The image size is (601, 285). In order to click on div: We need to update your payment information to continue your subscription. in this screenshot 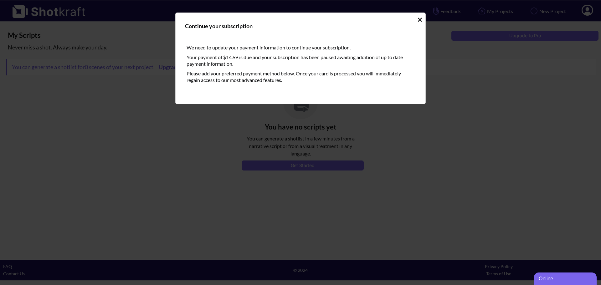, I will do `click(301, 47)`.